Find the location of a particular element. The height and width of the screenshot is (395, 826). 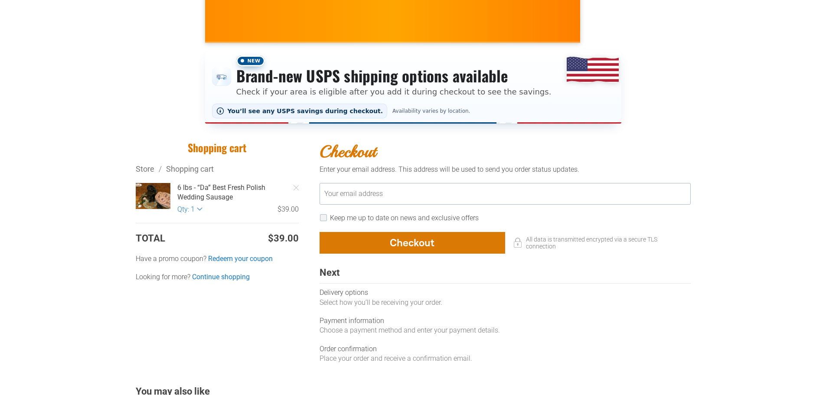

p: Check if your area is eligible after you add it during checkout to see the savings. is located at coordinates (394, 92).